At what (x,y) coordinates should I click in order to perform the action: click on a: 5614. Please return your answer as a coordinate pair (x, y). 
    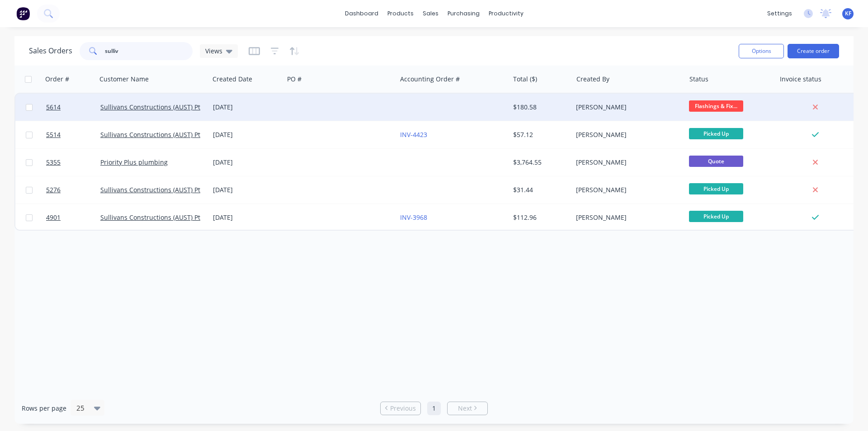
    Looking at the image, I should click on (73, 107).